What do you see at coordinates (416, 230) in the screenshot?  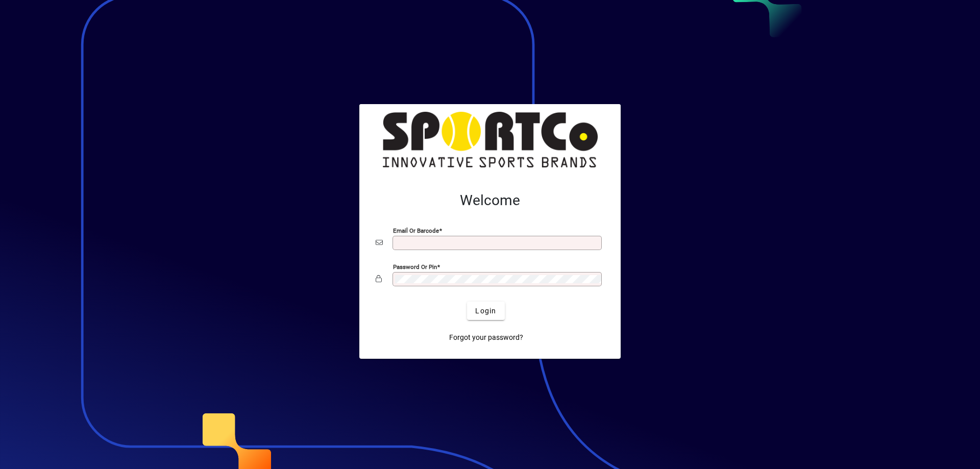 I see `mat-label: Email or Barcode` at bounding box center [416, 230].